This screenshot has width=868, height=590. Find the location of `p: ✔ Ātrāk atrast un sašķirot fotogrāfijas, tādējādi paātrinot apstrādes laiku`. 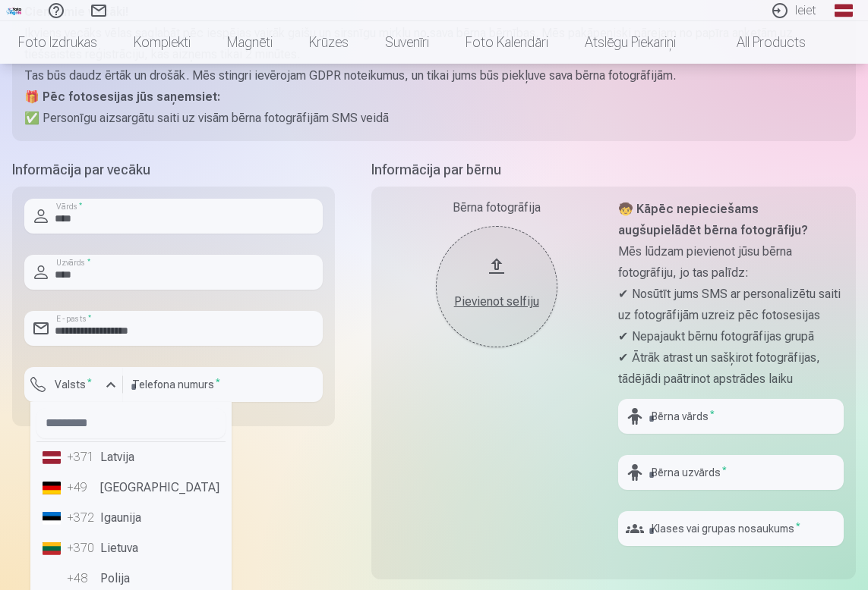

p: ✔ Ātrāk atrast un sašķirot fotogrāfijas, tādējādi paātrinot apstrādes laiku is located at coordinates (730, 369).